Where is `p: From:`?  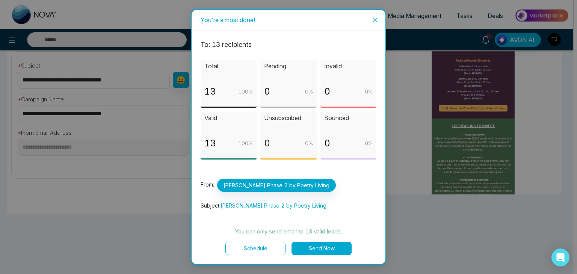 p: From: is located at coordinates (289, 185).